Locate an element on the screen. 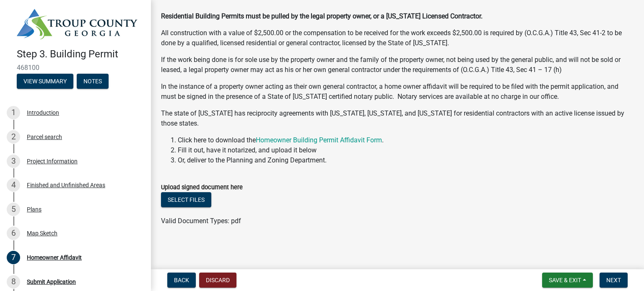  button: View Summary is located at coordinates (45, 81).